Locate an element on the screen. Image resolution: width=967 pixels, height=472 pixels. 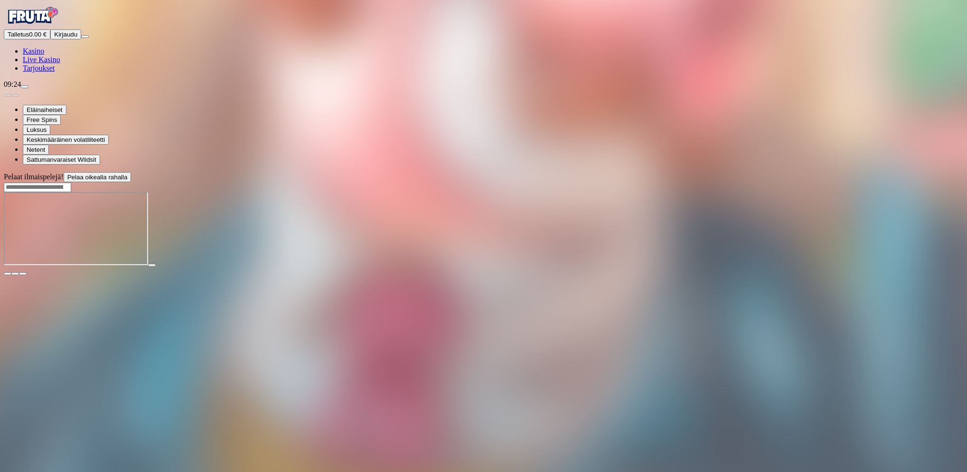
nav: Primary is located at coordinates (483, 38).